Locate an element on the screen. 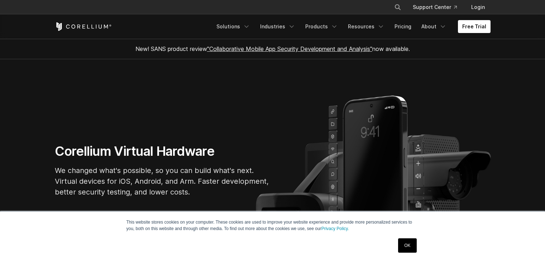 The width and height of the screenshot is (545, 262). a: Solutions is located at coordinates (233, 27).